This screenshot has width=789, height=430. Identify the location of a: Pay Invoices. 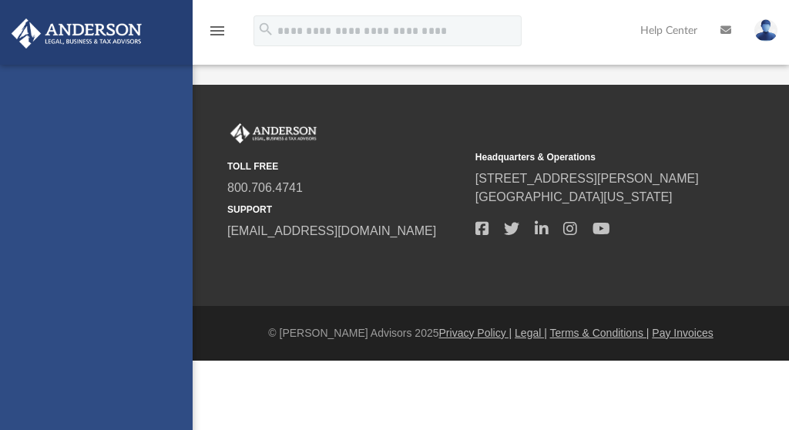
(682, 333).